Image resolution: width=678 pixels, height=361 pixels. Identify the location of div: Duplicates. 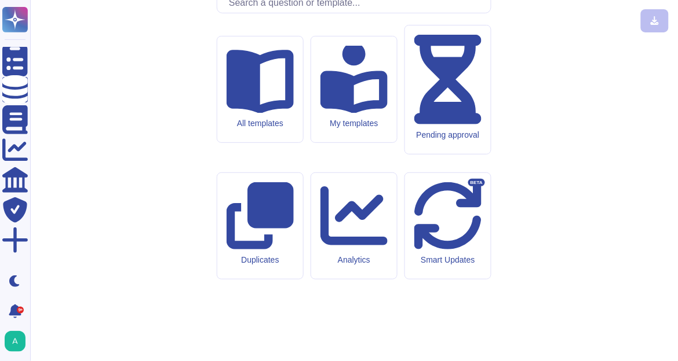
(260, 260).